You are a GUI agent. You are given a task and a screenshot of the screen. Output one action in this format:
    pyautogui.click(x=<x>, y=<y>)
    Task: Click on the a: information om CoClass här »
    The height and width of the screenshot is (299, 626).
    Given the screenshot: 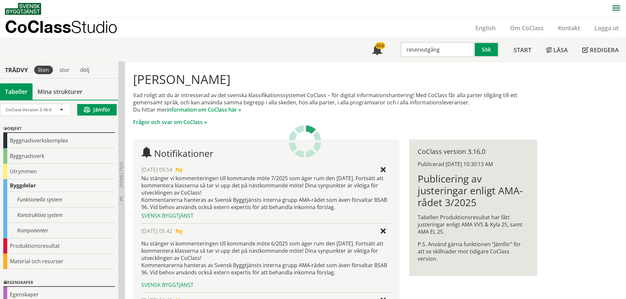 What is the action you would take?
    pyautogui.click(x=204, y=110)
    